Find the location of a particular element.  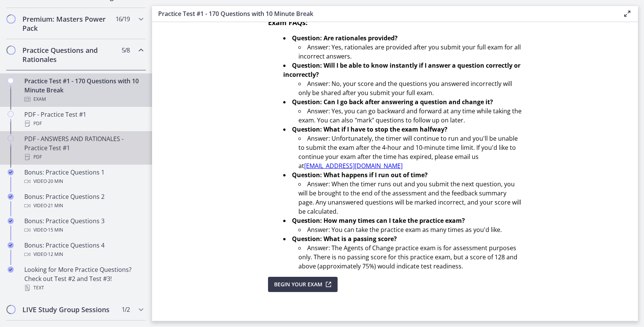

li: Answer: When the timer runs out and you submit the next question, you will be brought to the end ... is located at coordinates (410, 198).